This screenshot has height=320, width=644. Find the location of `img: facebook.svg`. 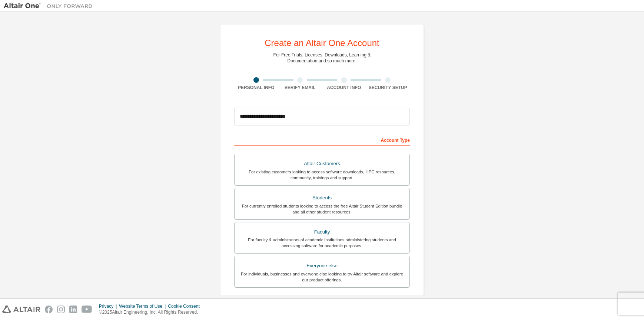

img: facebook.svg is located at coordinates (49, 309).